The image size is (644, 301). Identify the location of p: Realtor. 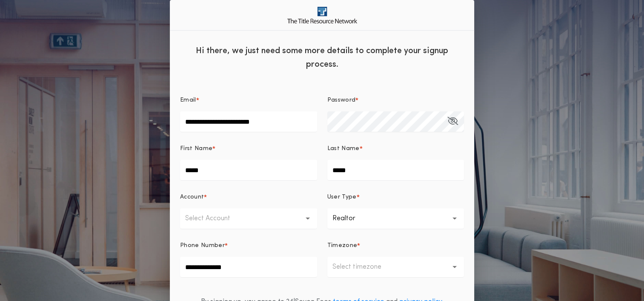
(350, 219).